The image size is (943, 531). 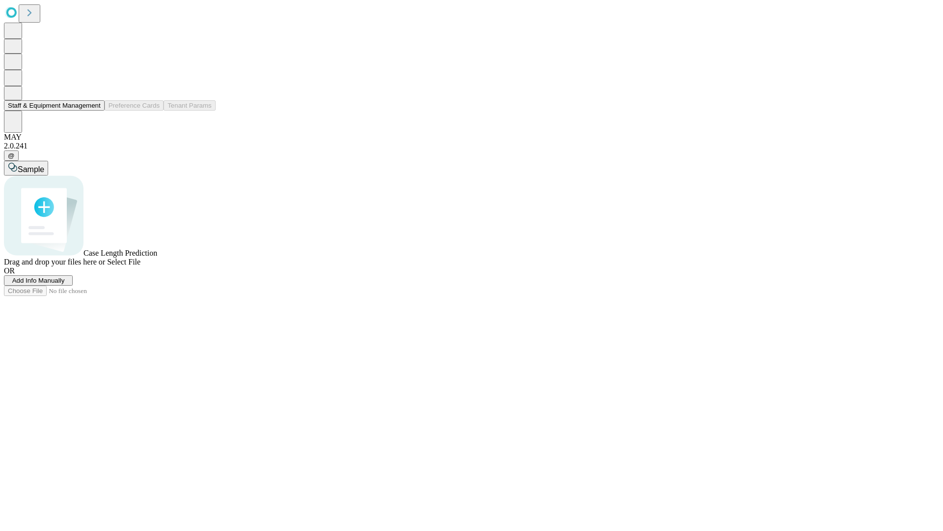 I want to click on div: MAY, so click(x=472, y=137).